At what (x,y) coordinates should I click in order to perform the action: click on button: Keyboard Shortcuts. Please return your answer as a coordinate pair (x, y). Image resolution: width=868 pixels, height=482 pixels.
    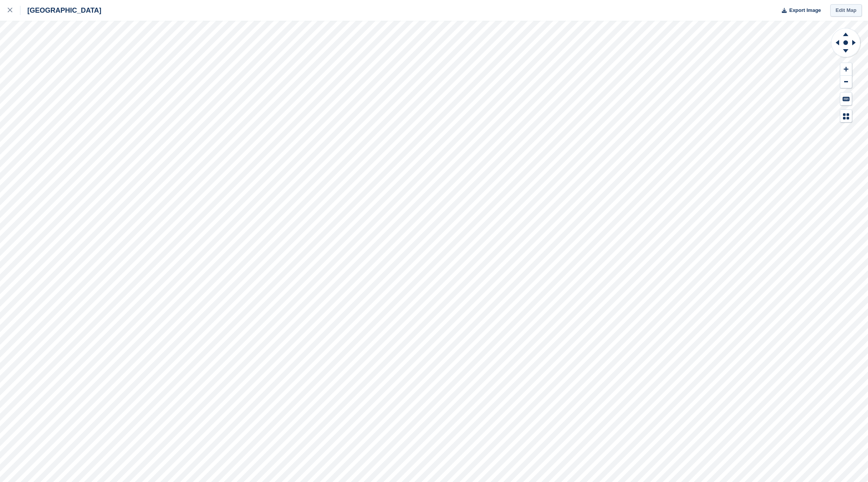
    Looking at the image, I should click on (846, 99).